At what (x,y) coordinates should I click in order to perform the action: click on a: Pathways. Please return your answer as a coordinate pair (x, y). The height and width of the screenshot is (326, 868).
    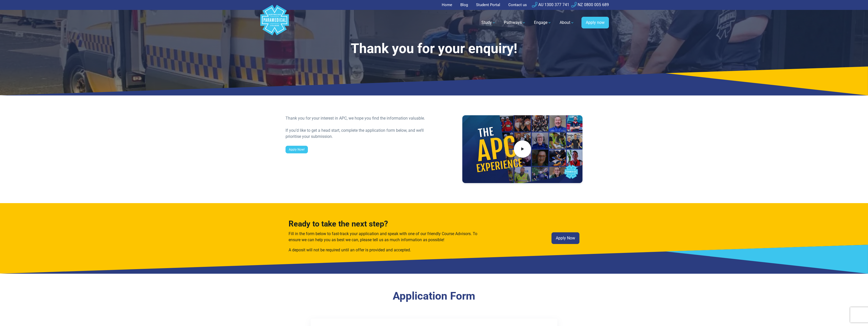
    Looking at the image, I should click on (515, 23).